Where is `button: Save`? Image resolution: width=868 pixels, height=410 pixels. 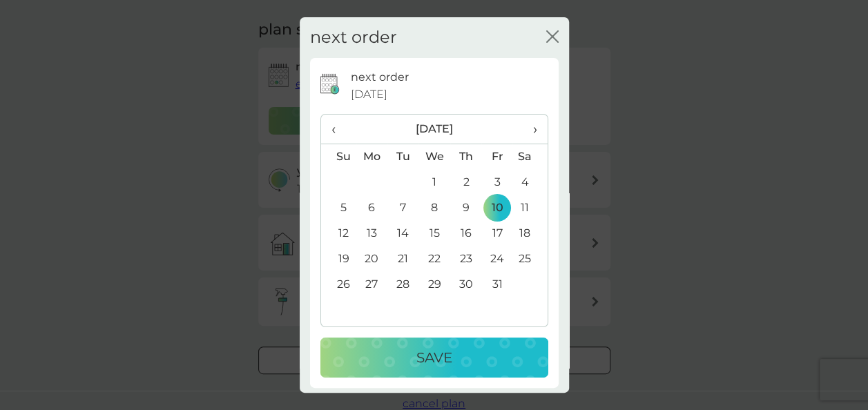
button: Save is located at coordinates (434, 358).